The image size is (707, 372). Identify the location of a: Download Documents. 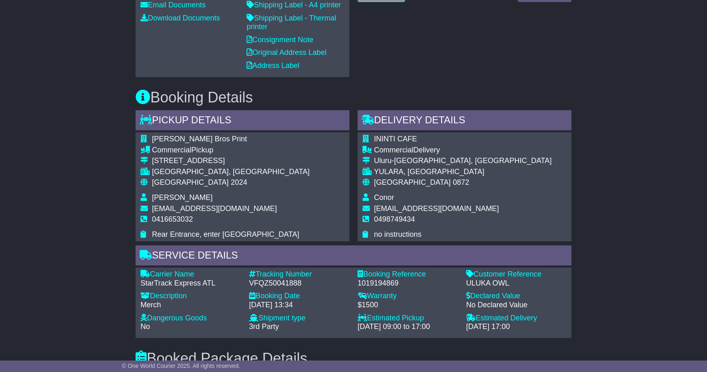
(180, 18).